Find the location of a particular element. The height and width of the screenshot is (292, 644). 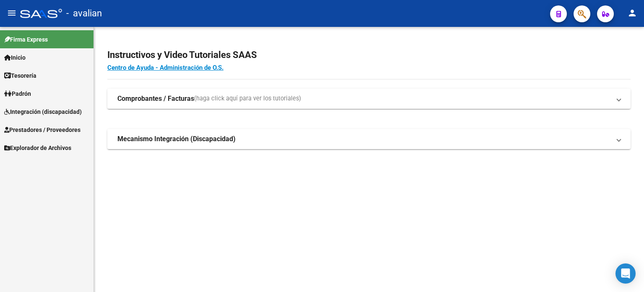

strong: Comprobantes / Facturas is located at coordinates (155, 99).